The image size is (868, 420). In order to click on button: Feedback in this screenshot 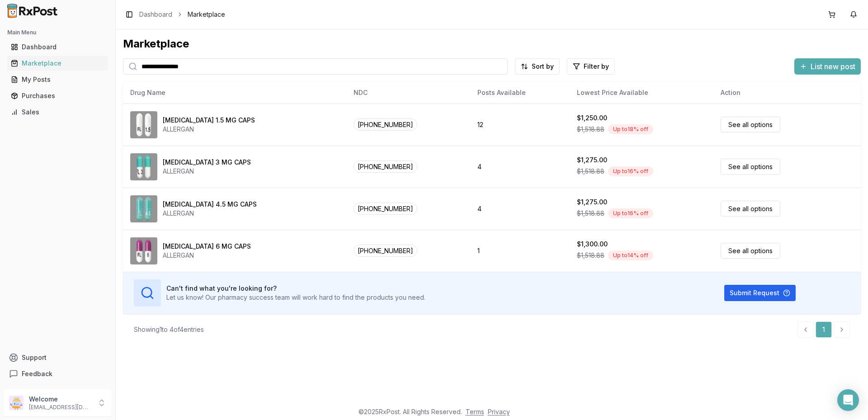, I will do `click(57, 374)`.